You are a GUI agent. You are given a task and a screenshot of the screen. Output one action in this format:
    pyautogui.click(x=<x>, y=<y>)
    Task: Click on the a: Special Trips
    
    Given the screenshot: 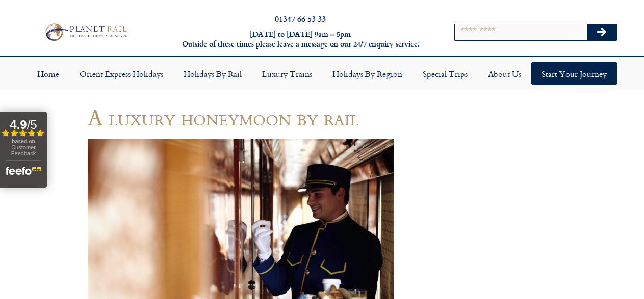 What is the action you would take?
    pyautogui.click(x=445, y=74)
    